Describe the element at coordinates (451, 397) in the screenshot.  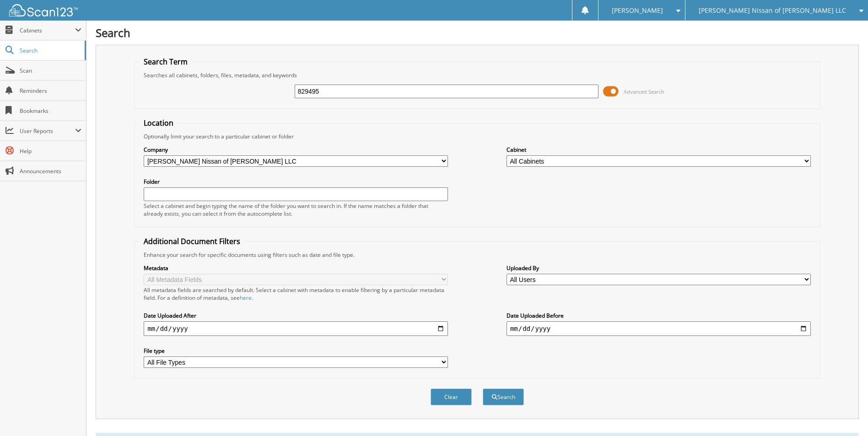
I see `button: Clear` at that location.